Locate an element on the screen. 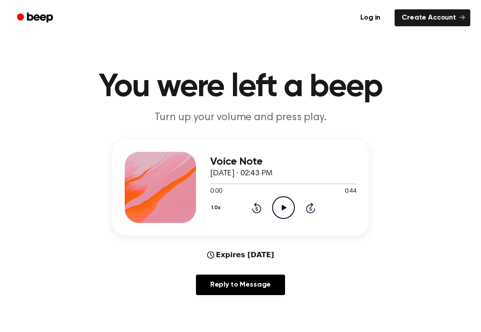  a: Log in is located at coordinates (370, 18).